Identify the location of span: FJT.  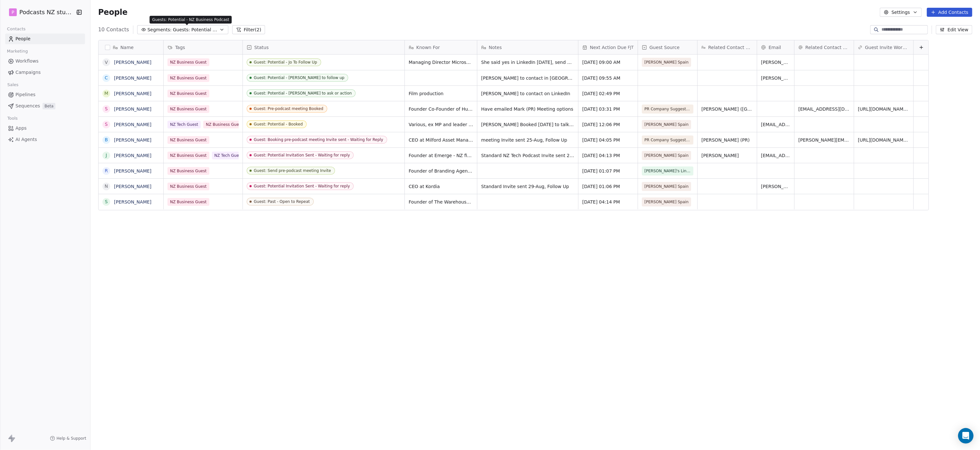
(631, 47).